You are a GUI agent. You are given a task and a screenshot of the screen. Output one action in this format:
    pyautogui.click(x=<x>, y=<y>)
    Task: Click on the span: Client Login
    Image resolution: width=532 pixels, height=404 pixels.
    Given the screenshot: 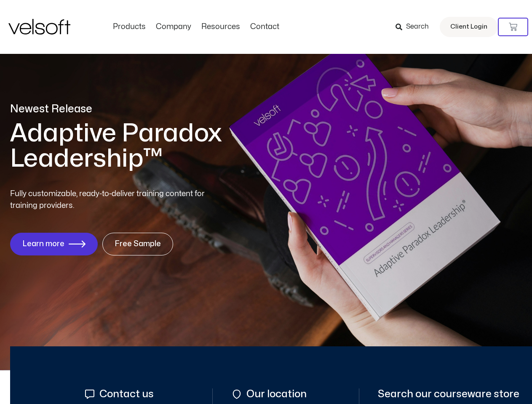 What is the action you would take?
    pyautogui.click(x=469, y=27)
    